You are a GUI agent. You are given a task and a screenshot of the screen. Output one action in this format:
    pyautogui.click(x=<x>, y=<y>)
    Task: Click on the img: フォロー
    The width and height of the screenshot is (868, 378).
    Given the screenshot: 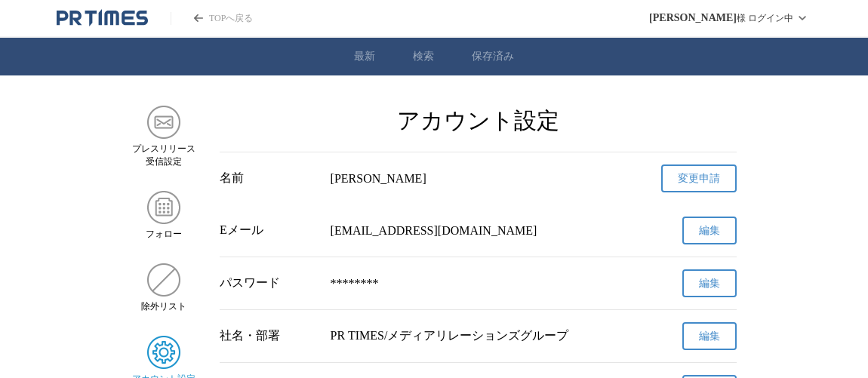 What is the action you would take?
    pyautogui.click(x=164, y=208)
    